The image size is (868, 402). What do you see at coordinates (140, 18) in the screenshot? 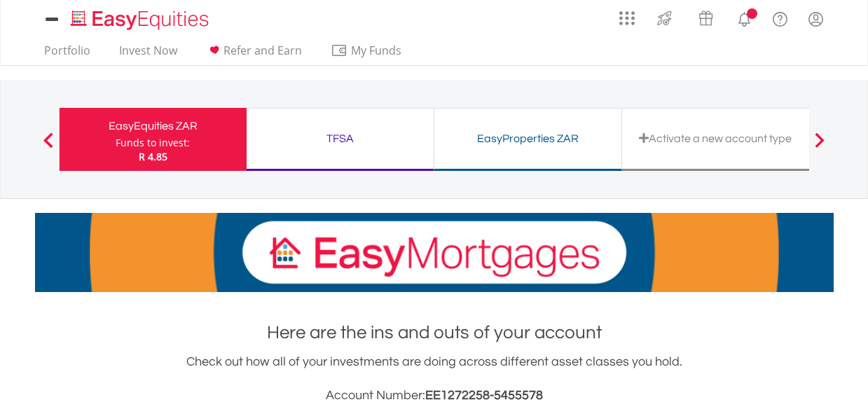
I see `a: Home page` at bounding box center [140, 18].